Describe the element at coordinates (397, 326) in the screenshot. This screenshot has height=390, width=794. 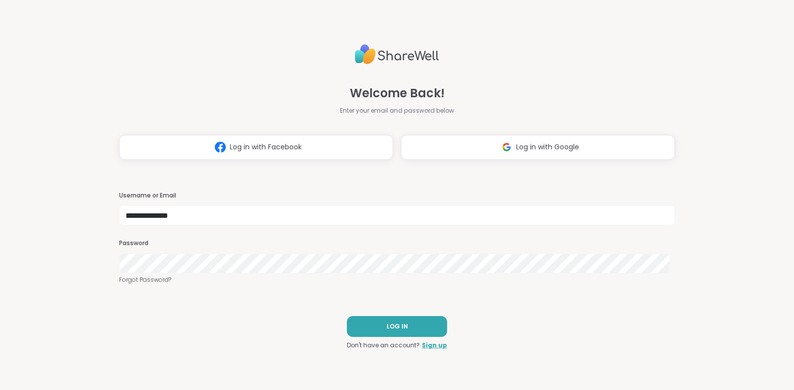
I see `span: LOG IN` at that location.